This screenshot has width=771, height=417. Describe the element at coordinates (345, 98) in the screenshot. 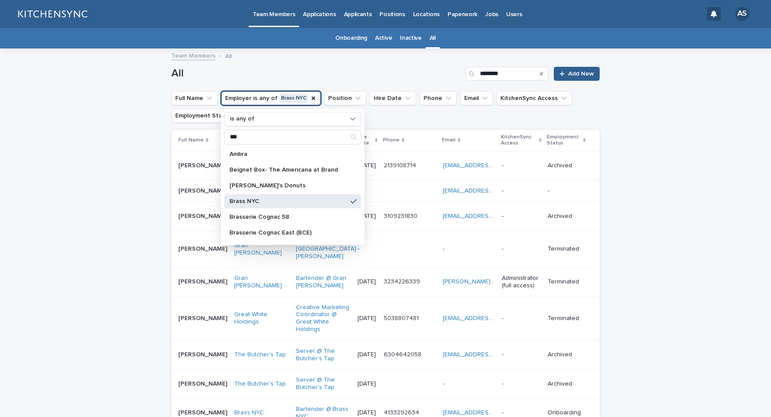

I see `button: Position` at that location.